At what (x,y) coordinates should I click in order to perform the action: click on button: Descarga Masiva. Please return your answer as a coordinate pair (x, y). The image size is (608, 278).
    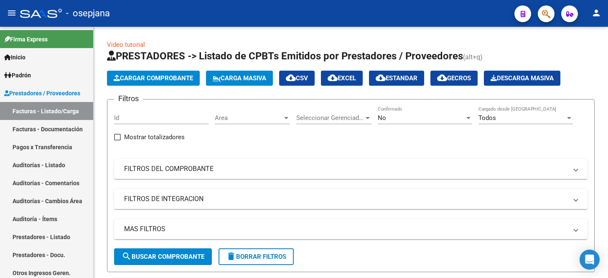
    Looking at the image, I should click on (522, 78).